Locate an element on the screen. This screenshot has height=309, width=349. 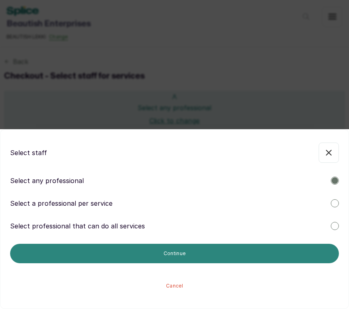
p: Select any professional is located at coordinates (47, 180).